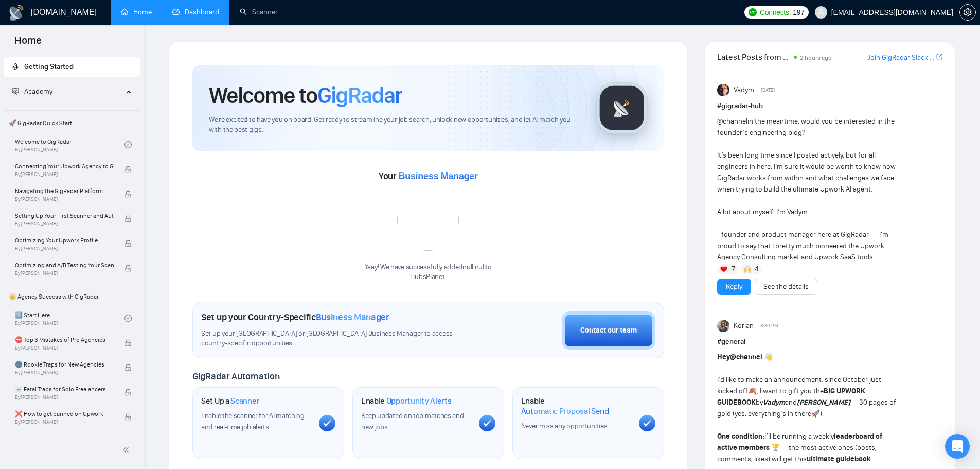  Describe the element at coordinates (967, 13) in the screenshot. I see `span: setting` at that location.